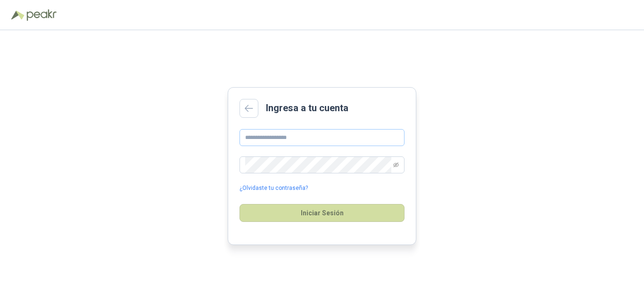  Describe the element at coordinates (18, 15) in the screenshot. I see `img: Logo` at that location.